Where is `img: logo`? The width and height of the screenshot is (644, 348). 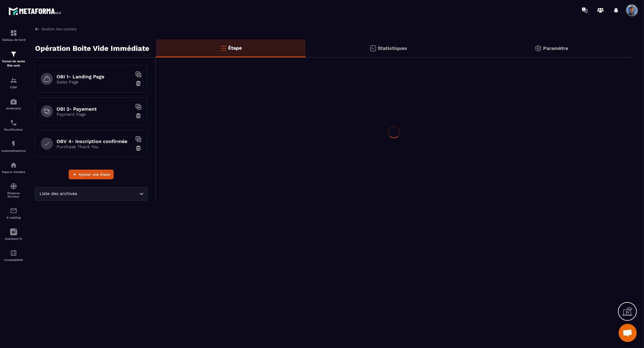 img: logo is located at coordinates (36, 11).